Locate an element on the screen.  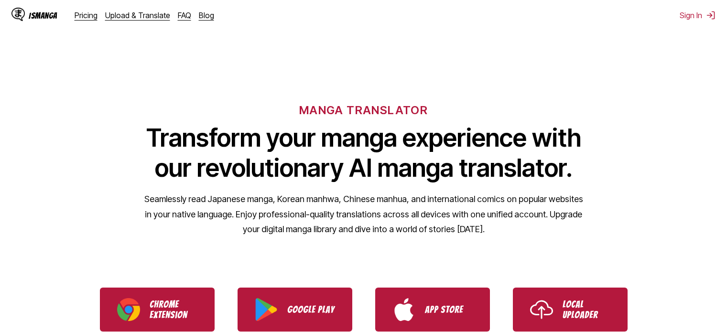
a: Pricing is located at coordinates (86, 15).